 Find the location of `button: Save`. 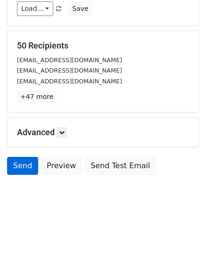

button: Save is located at coordinates (80, 8).